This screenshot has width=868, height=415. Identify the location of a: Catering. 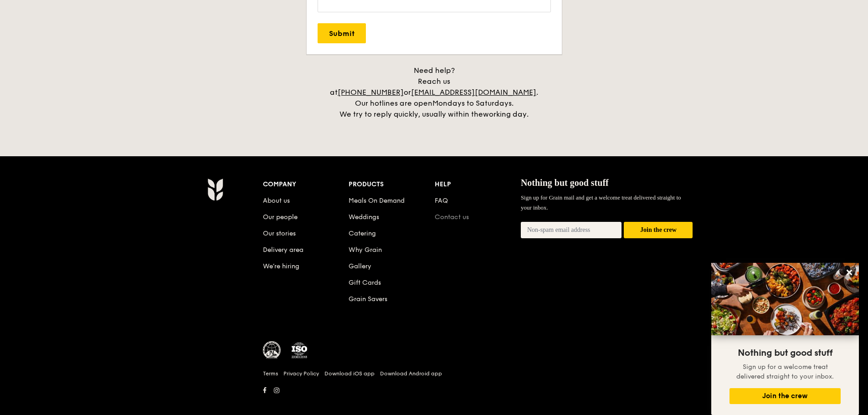
(363, 233).